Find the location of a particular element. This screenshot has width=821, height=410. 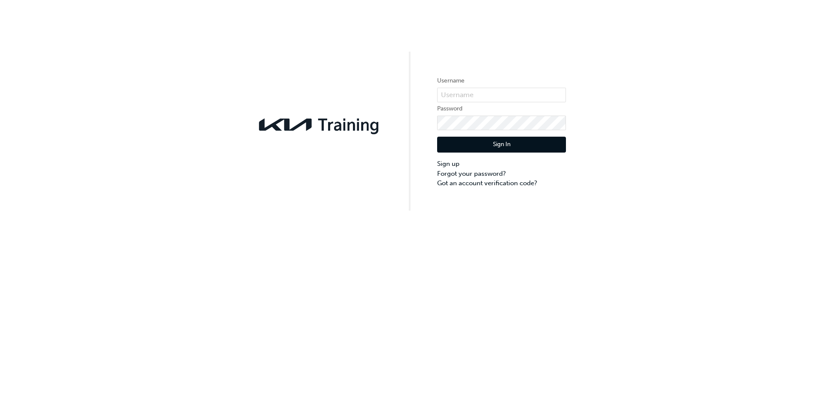

button: Sign In is located at coordinates (501, 145).